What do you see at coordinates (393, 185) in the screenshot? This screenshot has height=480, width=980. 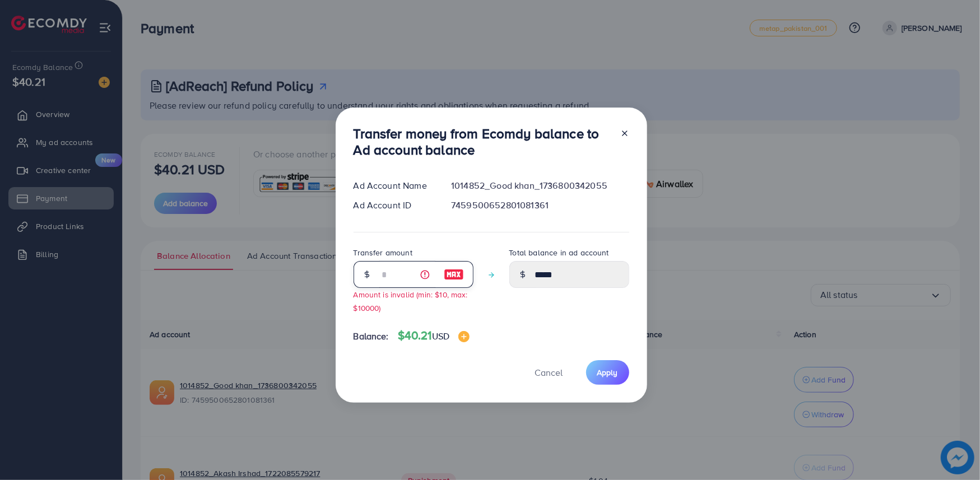 I see `div: Ad Account Name` at bounding box center [393, 185].